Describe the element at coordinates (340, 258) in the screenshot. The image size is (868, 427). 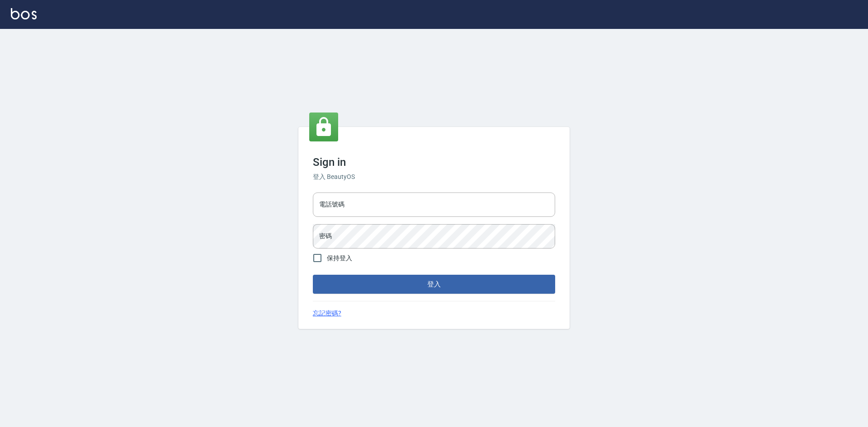
I see `span: 保持登入` at that location.